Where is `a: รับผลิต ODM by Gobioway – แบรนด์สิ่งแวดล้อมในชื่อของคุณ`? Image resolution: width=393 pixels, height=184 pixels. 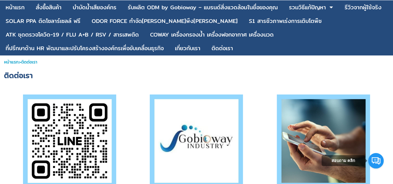
a: รับผลิต ODM by Gobioway – แบรนด์สิ่งแวดล้อมในชื่อของคุณ is located at coordinates (202, 7).